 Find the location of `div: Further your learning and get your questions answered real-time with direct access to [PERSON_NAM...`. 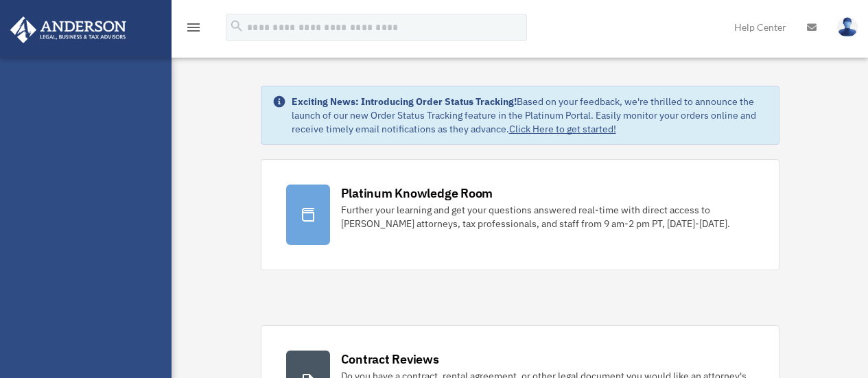

div: Further your learning and get your questions answered real-time with direct access to [PERSON_NAM... is located at coordinates (548, 217).